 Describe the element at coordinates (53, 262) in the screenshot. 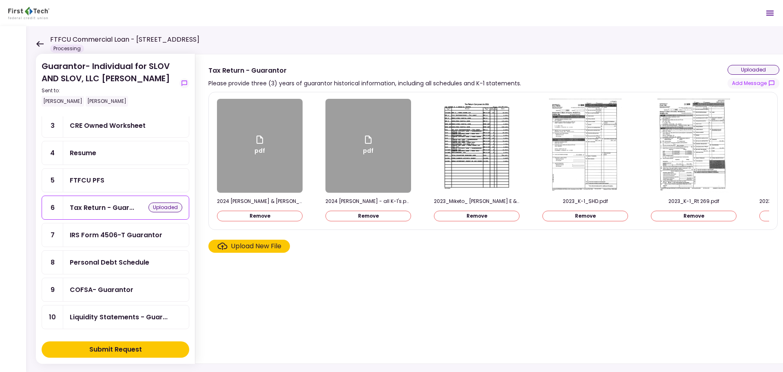

I see `div: 8` at that location.